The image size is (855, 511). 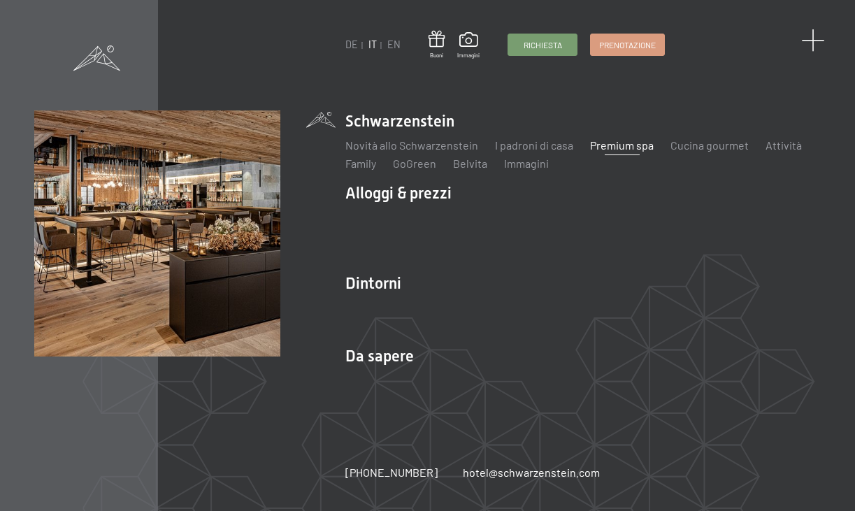 I want to click on span: Richiesta, so click(x=542, y=45).